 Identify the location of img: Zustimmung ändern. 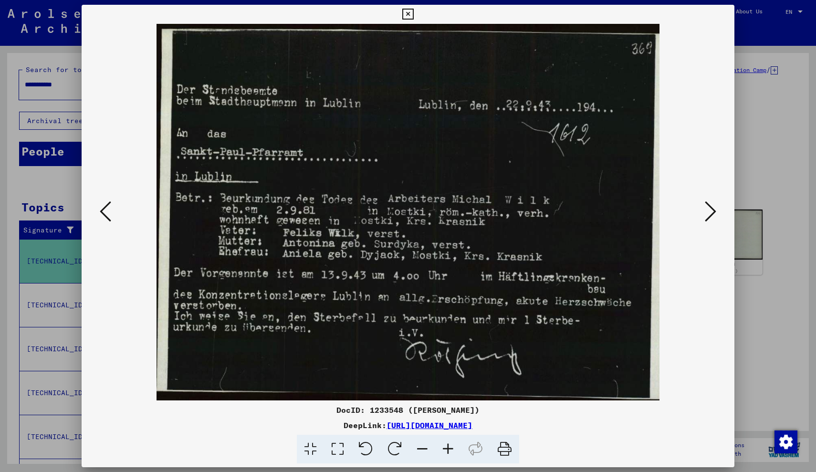
(786, 442).